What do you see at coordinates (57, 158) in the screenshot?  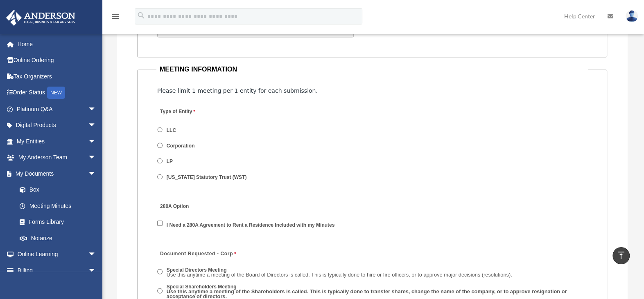 I see `a: My Anderson Teamarrow_drop_down` at bounding box center [57, 158].